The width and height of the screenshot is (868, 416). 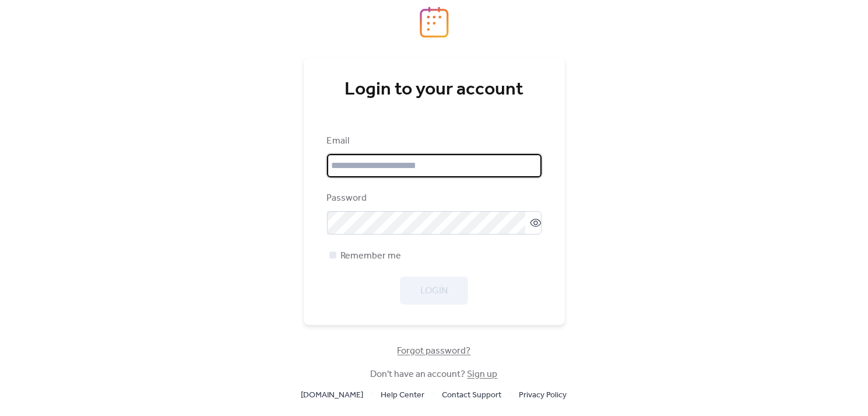 I want to click on a: Forgot password?, so click(x=434, y=351).